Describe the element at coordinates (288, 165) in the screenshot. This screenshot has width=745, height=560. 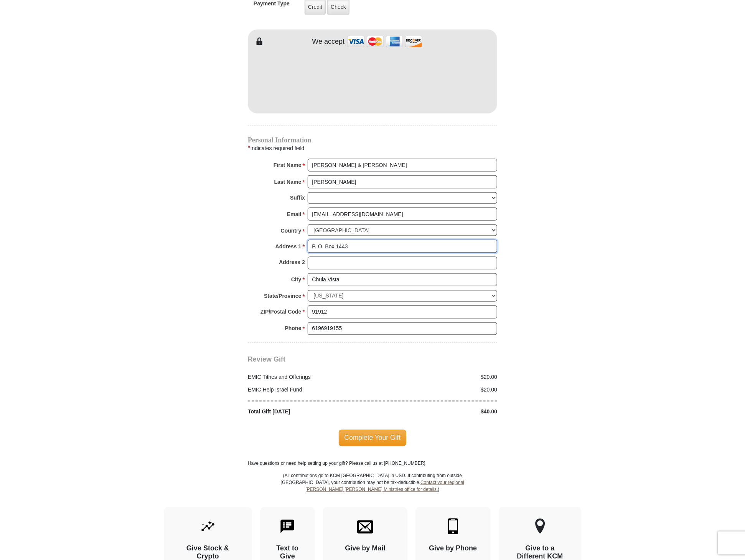
I see `strong: First Name` at that location.